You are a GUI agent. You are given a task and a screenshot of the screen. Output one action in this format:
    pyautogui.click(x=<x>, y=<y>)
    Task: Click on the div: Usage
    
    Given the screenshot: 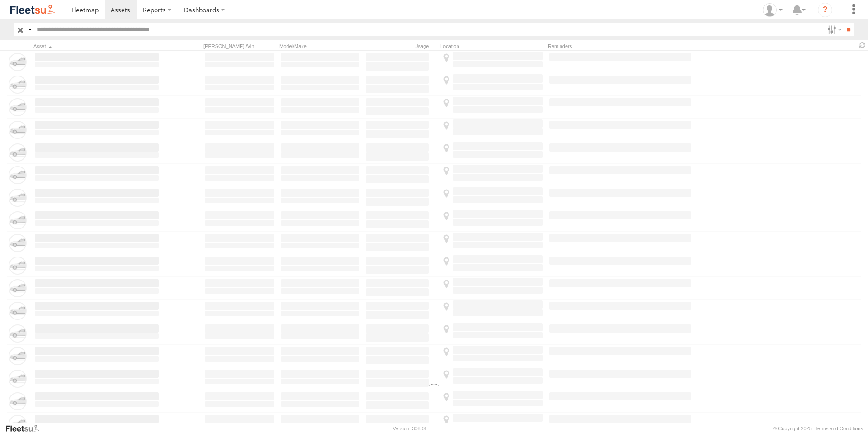 What is the action you would take?
    pyautogui.click(x=401, y=46)
    